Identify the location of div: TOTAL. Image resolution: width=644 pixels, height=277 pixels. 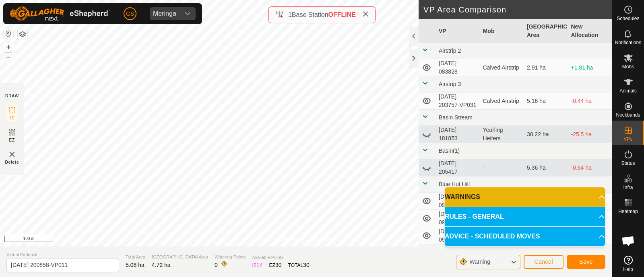
(298, 265).